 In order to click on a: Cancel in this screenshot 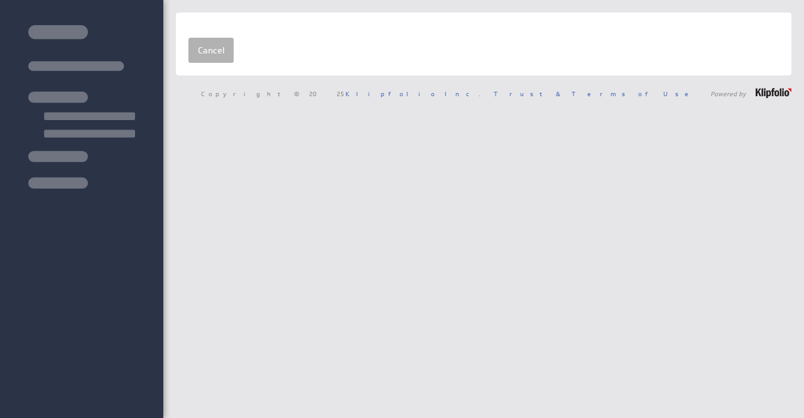, I will do `click(211, 50)`.